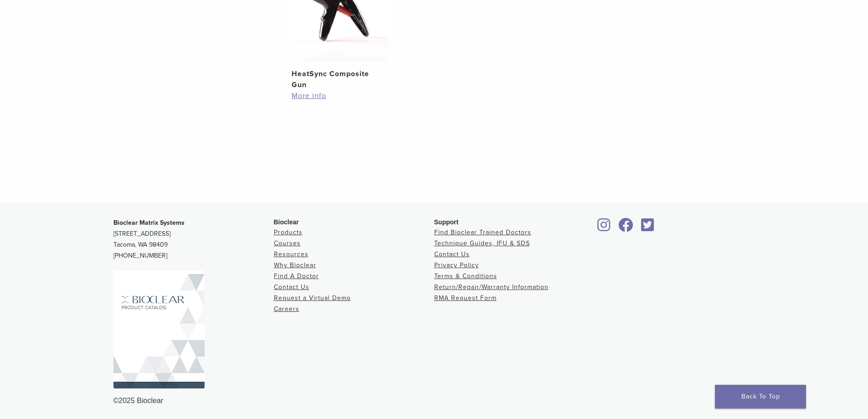 The width and height of the screenshot is (868, 419). Describe the element at coordinates (434, 401) in the screenshot. I see `div: ©2025 Bioclear` at that location.